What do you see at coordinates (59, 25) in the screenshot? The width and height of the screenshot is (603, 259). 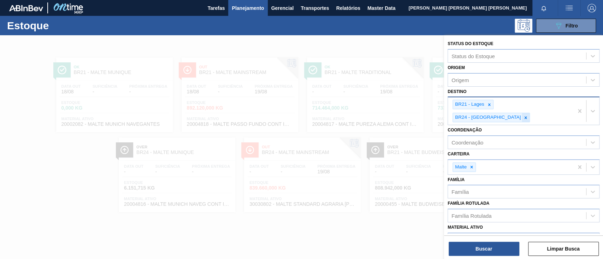 I see `h1: Estoque` at bounding box center [59, 25].